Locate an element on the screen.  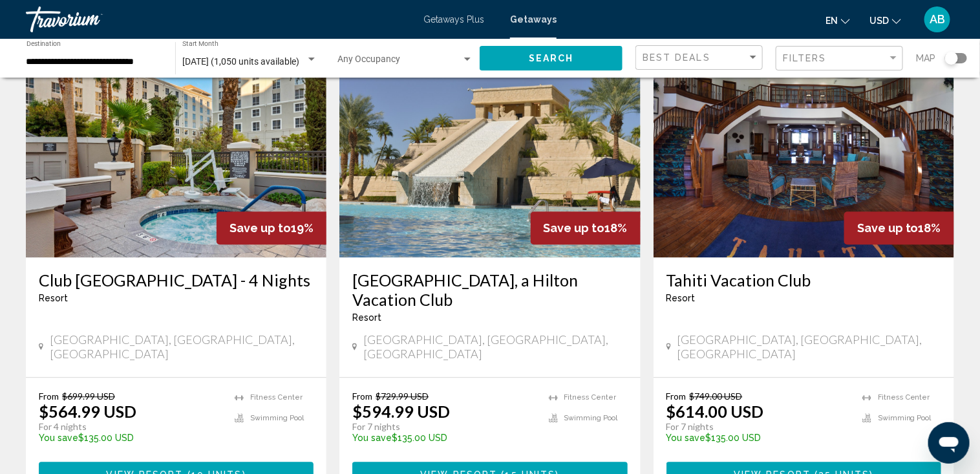
span: $699.99 USD is located at coordinates (88, 396).